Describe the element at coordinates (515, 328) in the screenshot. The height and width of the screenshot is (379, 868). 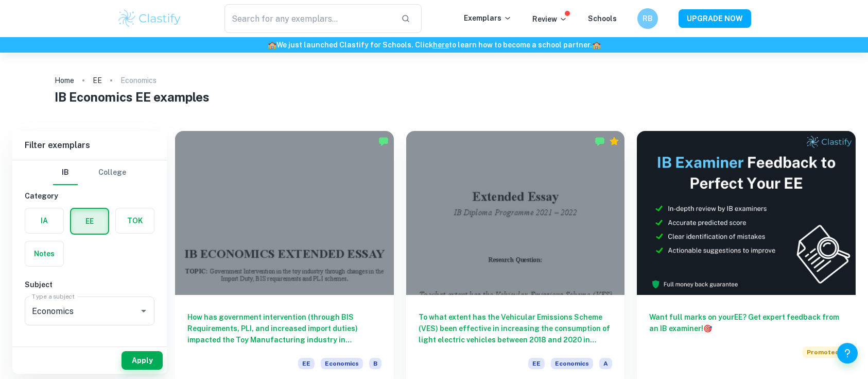
I see `h6: To what extent has the Vehicular Emissions Scheme (VES) been effective in increasing the consumpt...` at that location.